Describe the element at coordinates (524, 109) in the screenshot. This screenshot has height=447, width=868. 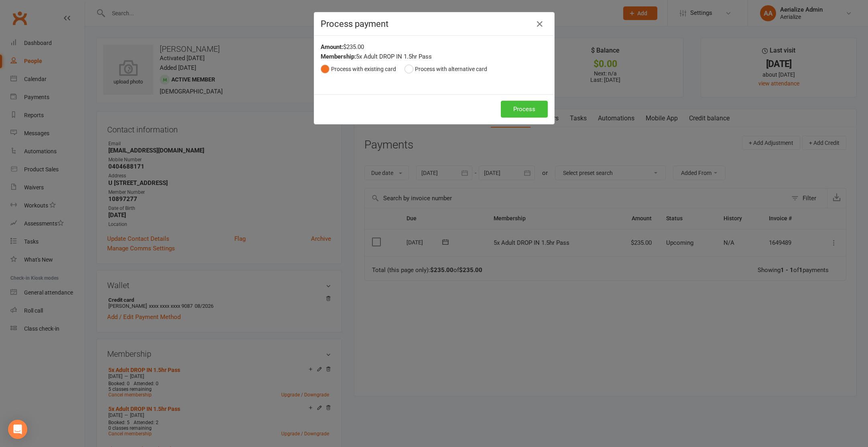
I see `button: Process` at that location.